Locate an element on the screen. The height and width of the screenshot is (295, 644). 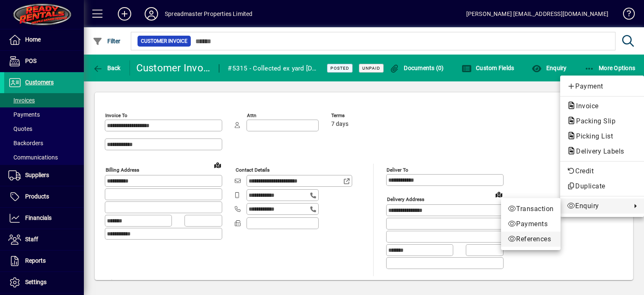
span: Packing Slip is located at coordinates (593, 121).